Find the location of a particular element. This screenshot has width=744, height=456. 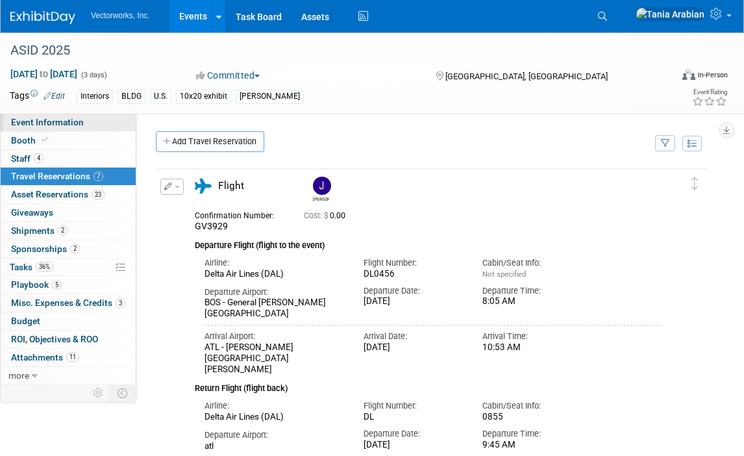

span: Not specified is located at coordinates (504, 274).